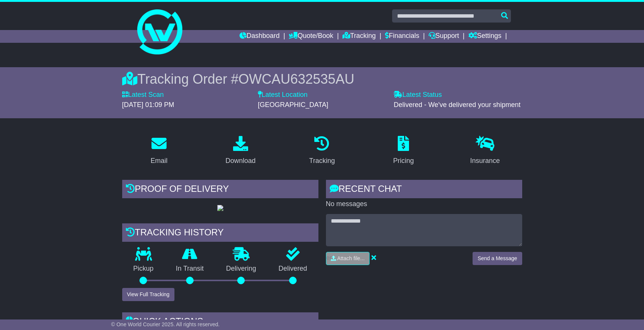  What do you see at coordinates (403, 161) in the screenshot?
I see `div: Pricing` at bounding box center [403, 161].